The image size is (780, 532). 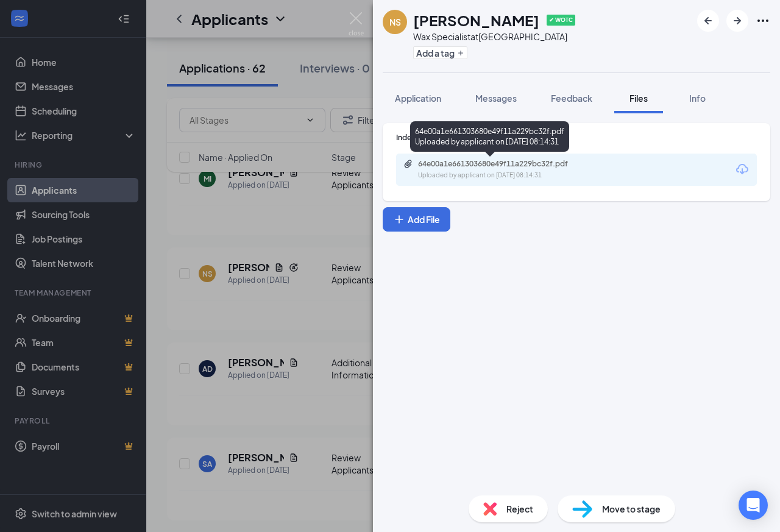 I want to click on button: ArrowLeftNew, so click(x=708, y=21).